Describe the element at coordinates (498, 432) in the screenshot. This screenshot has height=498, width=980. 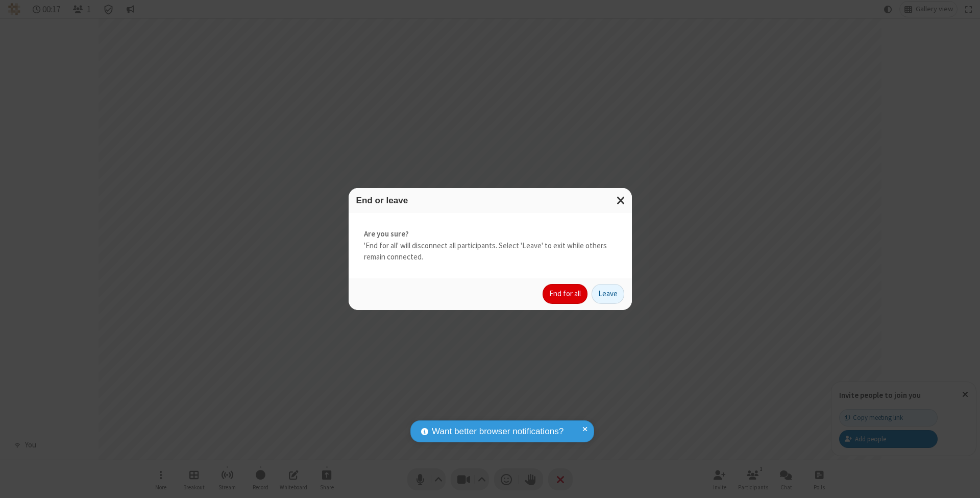
I see `span: Want better browser notifications?` at that location.